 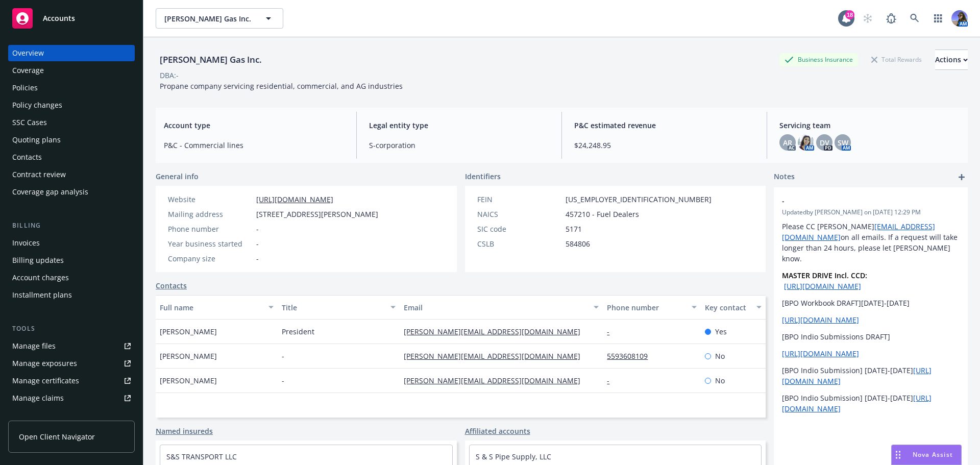 I want to click on a: Coverage, so click(x=72, y=71).